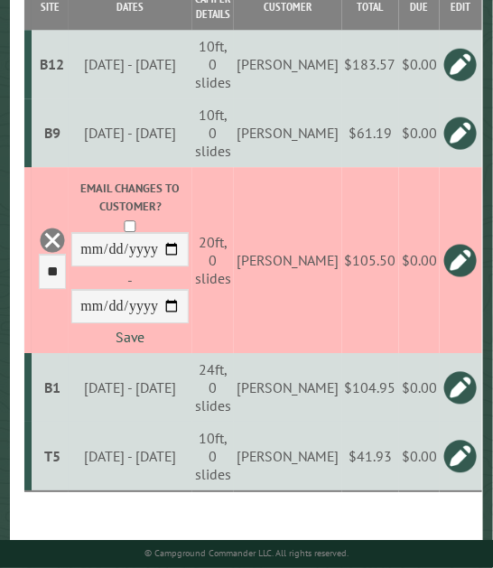 The height and width of the screenshot is (568, 493). What do you see at coordinates (52, 387) in the screenshot?
I see `div: B1` at bounding box center [52, 387].